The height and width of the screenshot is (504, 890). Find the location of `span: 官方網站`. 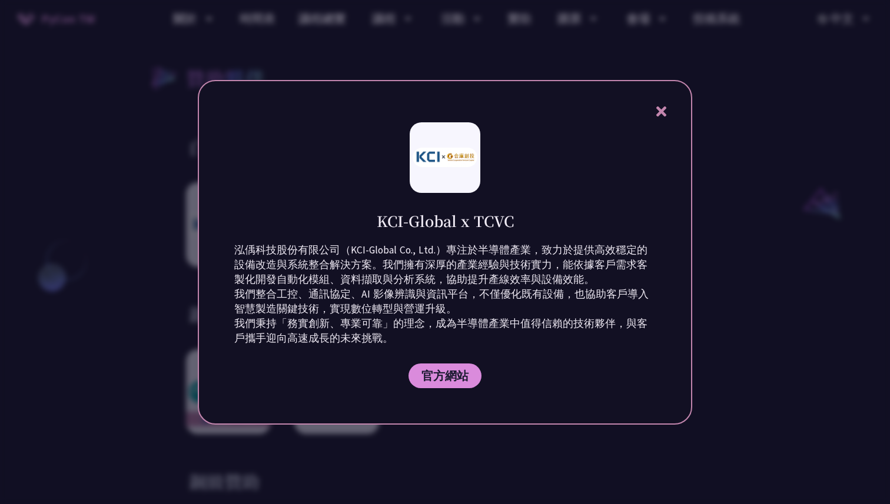

span: 官方網站 is located at coordinates (445, 375).